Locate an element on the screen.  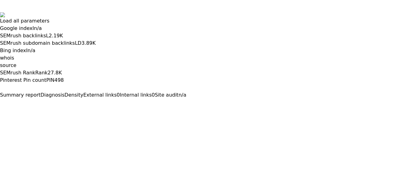
span: n/a is located at coordinates (182, 95).